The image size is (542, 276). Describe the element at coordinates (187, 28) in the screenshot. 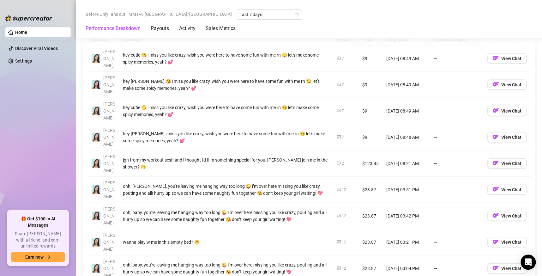

I see `div: Activity` at that location.